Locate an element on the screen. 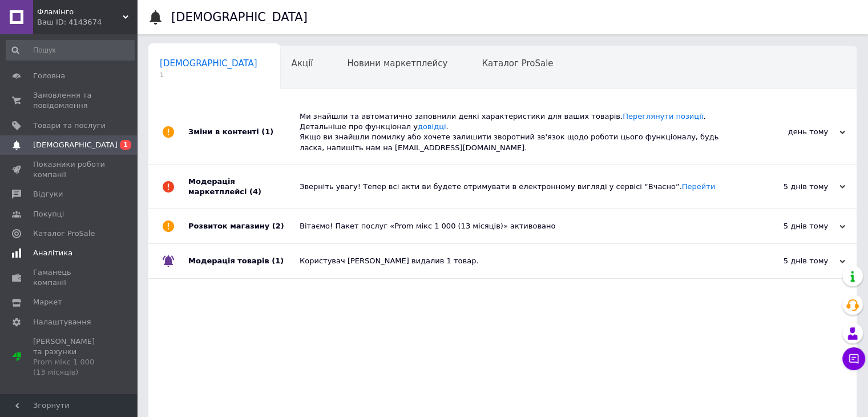 This screenshot has width=868, height=417. div: Модерація товарів is located at coordinates (244, 261).